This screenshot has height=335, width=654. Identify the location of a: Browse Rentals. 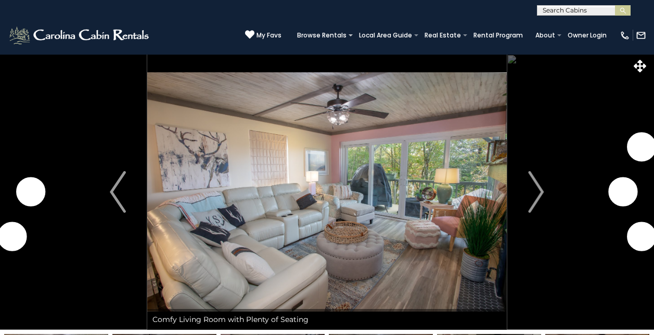
(321, 35).